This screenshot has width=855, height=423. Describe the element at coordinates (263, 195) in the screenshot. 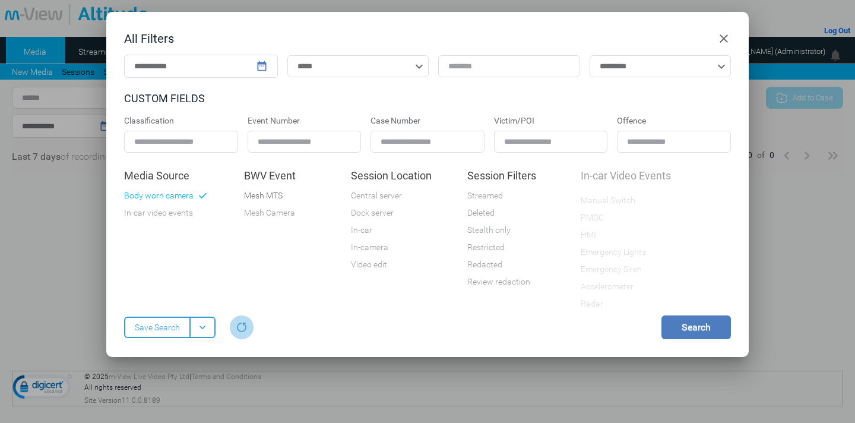

I see `span: Mesh MTS` at that location.